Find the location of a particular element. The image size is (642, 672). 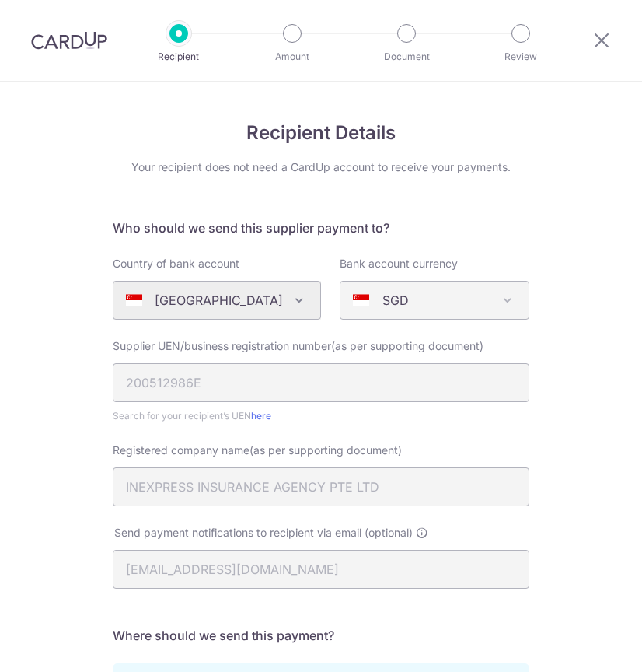

img: CardUp is located at coordinates (69, 41).